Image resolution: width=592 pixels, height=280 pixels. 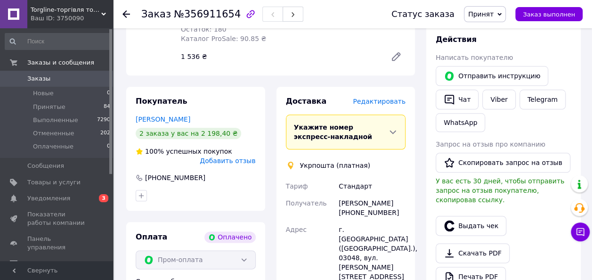 I want to click on span: 84, so click(x=107, y=107).